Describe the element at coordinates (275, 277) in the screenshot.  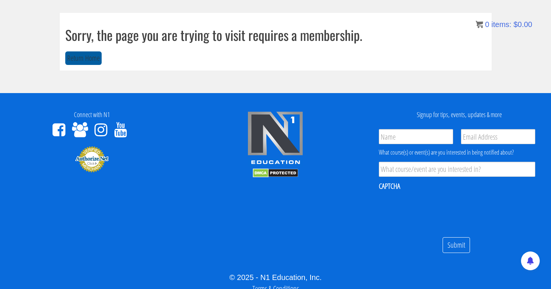
I see `div: © 2025 - N1 Education, Inc.` at that location.